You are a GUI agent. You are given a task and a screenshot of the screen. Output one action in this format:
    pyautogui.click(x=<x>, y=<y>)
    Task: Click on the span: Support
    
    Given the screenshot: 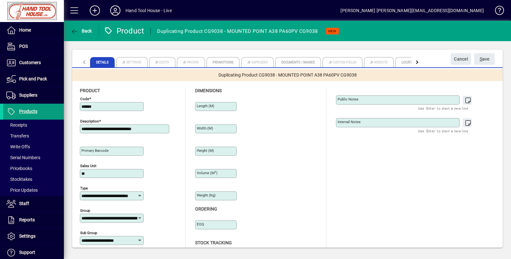 What is the action you would take?
    pyautogui.click(x=27, y=253)
    